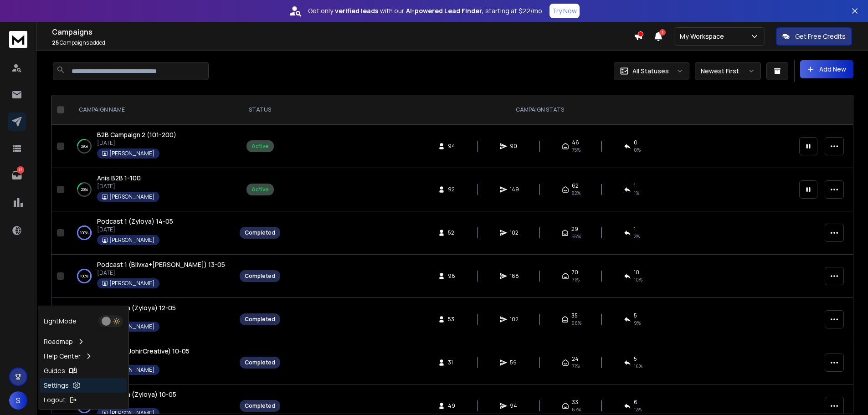  I want to click on span: 33, so click(575, 402).